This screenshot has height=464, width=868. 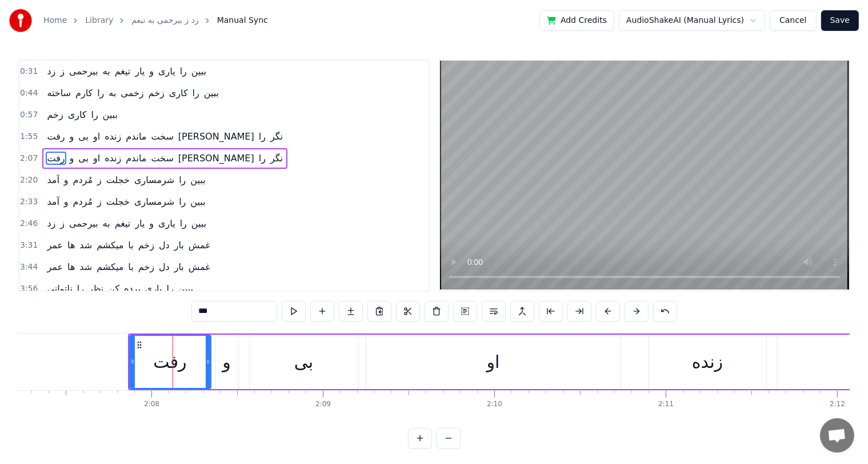 What do you see at coordinates (167, 223) in the screenshot?
I see `span: یاری` at bounding box center [167, 223].